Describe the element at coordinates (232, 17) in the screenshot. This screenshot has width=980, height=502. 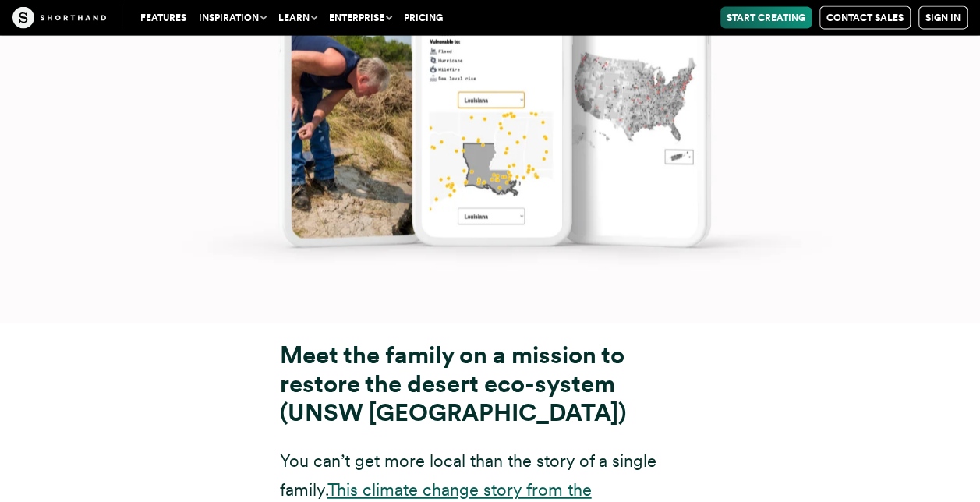
I see `button: Inspiration` at that location.